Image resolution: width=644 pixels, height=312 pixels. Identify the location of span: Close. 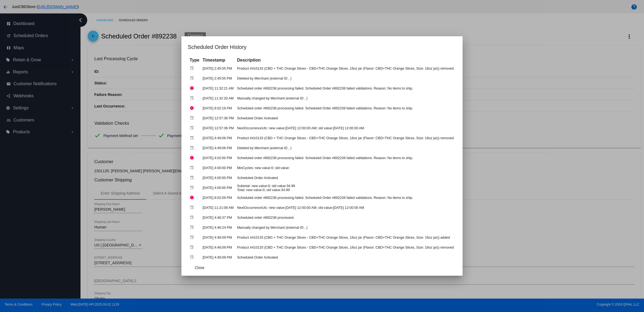
(200, 268).